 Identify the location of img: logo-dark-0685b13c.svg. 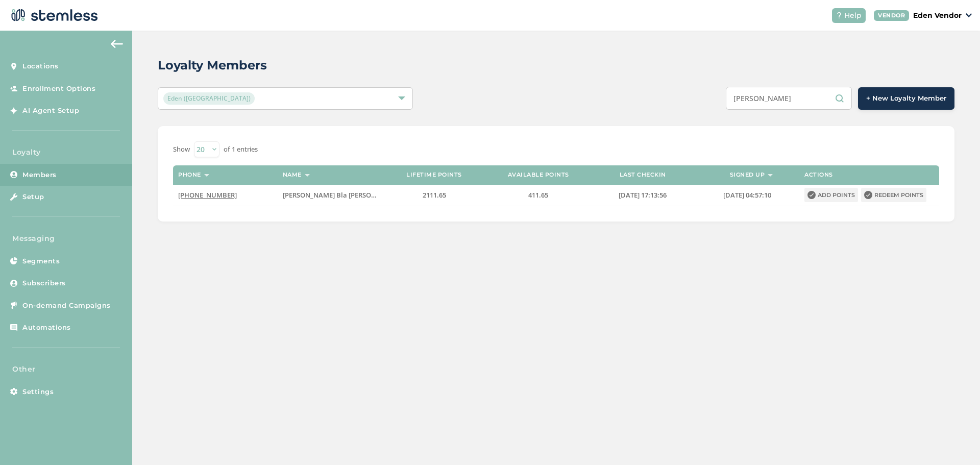
(53, 15).